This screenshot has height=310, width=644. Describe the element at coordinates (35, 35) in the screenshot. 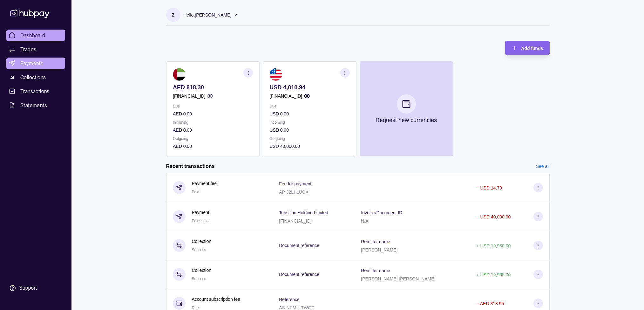

I see `a: Dashboard` at that location.